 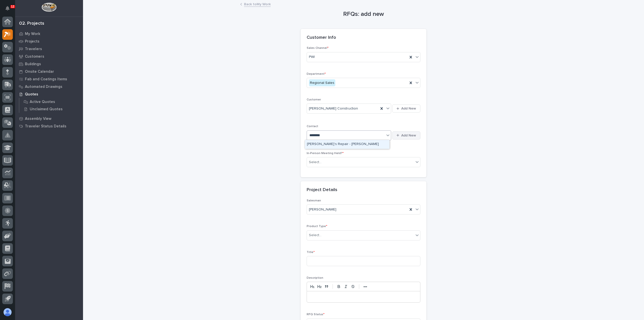 I want to click on a: Buildings, so click(x=49, y=64).